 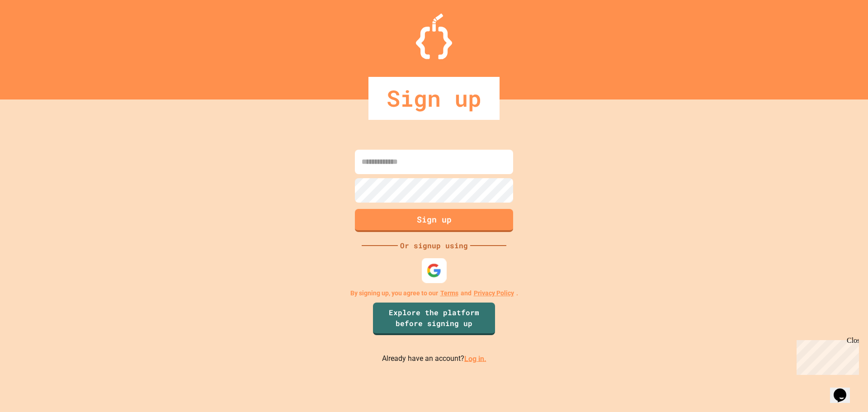 What do you see at coordinates (434, 359) in the screenshot?
I see `p: Already have an account?` at bounding box center [434, 359].